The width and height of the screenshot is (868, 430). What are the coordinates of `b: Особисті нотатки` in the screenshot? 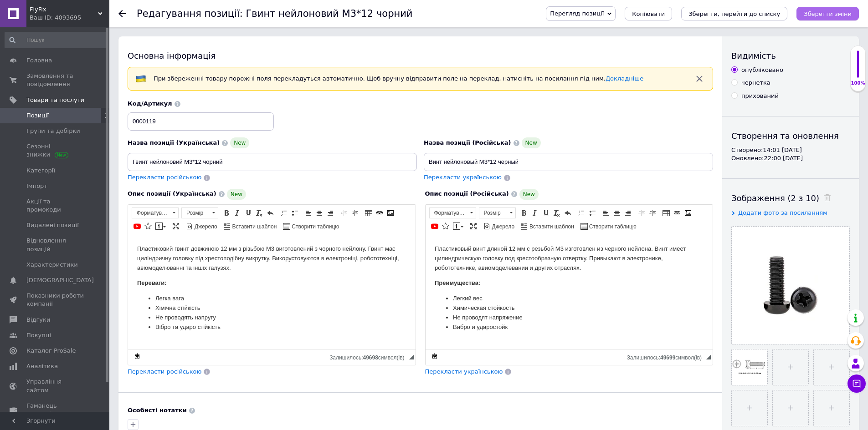 It's located at (157, 410).